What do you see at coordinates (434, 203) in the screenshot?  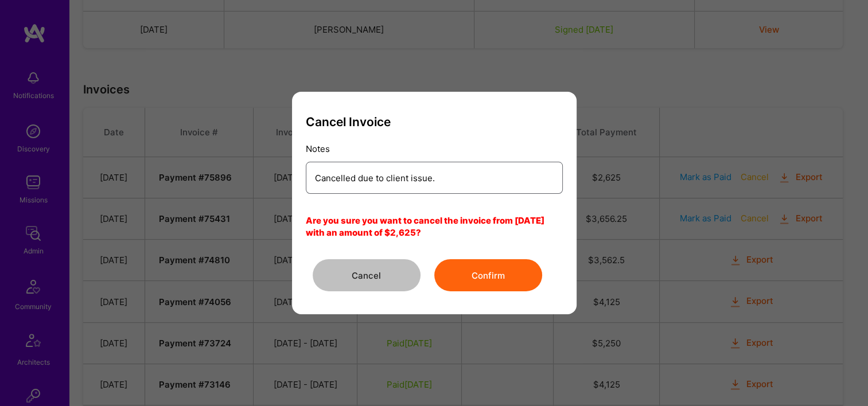 I see `div: modal` at bounding box center [434, 203].